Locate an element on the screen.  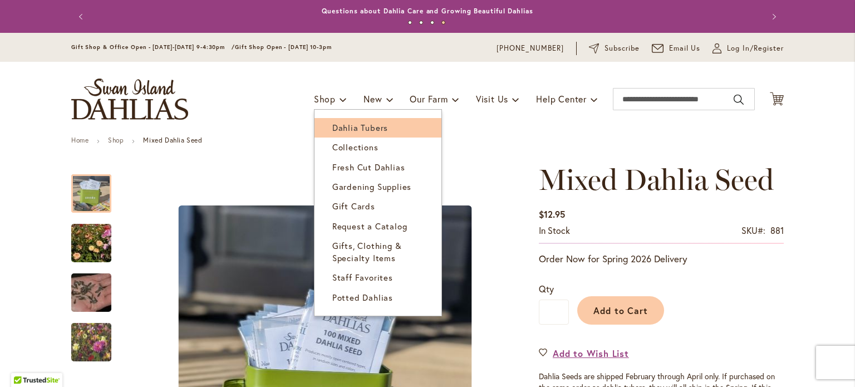
span: Dahlia Tubers is located at coordinates (360, 127).